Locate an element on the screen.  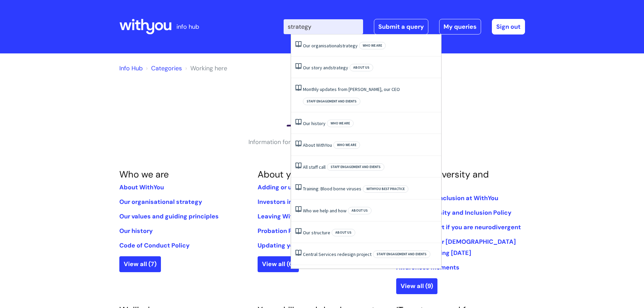
p: info hub is located at coordinates (188, 27).